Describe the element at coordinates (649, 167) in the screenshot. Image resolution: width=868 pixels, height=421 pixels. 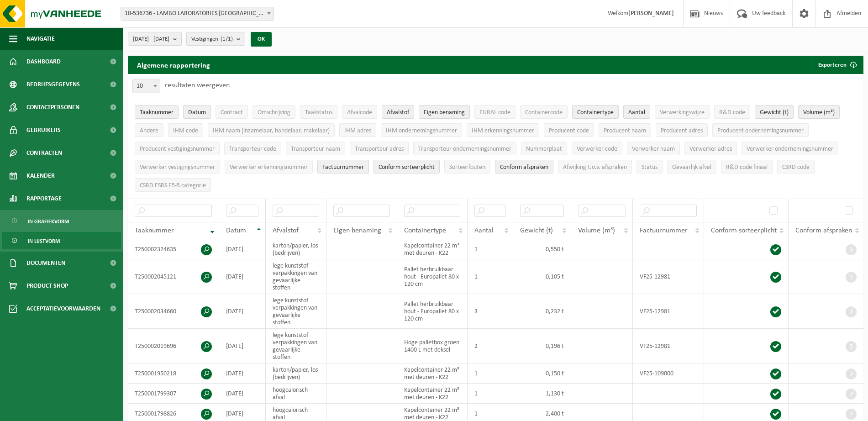
I see `button: StatusStatus: Activate to sort` at that location.